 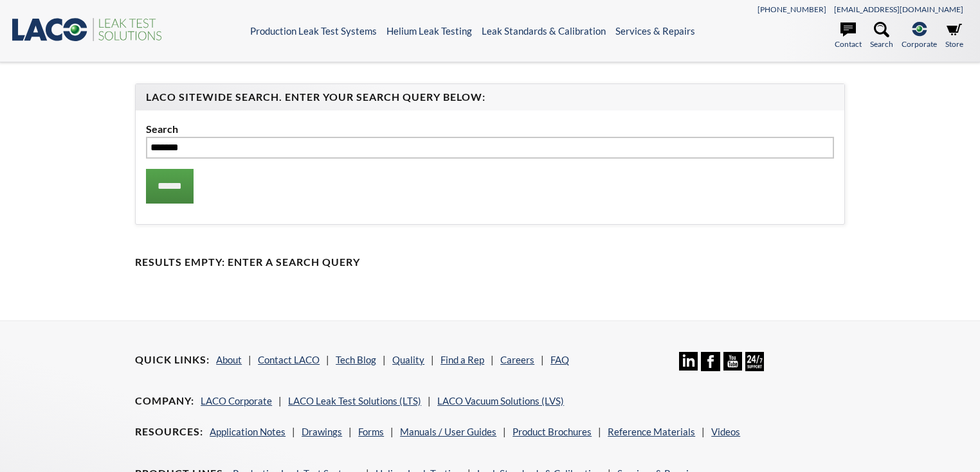 What do you see at coordinates (169, 432) in the screenshot?
I see `h4: Resources` at bounding box center [169, 432].